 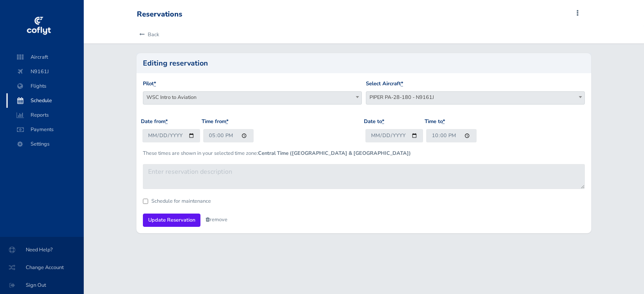 What do you see at coordinates (147, 35) in the screenshot?
I see `a: Back` at bounding box center [147, 35].